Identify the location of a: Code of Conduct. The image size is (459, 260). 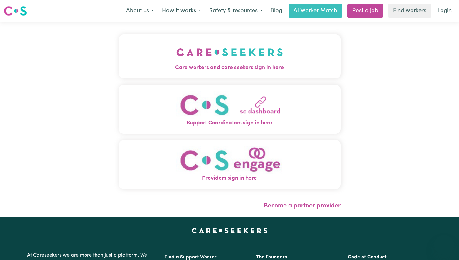
(367, 257).